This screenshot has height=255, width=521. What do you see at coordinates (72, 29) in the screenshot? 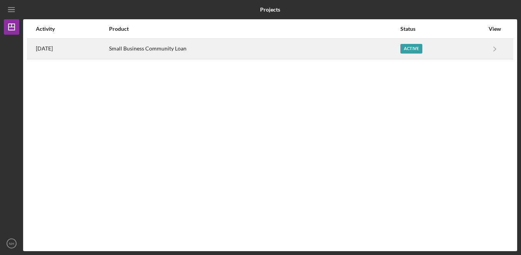
I see `div: Activity` at bounding box center [72, 29].